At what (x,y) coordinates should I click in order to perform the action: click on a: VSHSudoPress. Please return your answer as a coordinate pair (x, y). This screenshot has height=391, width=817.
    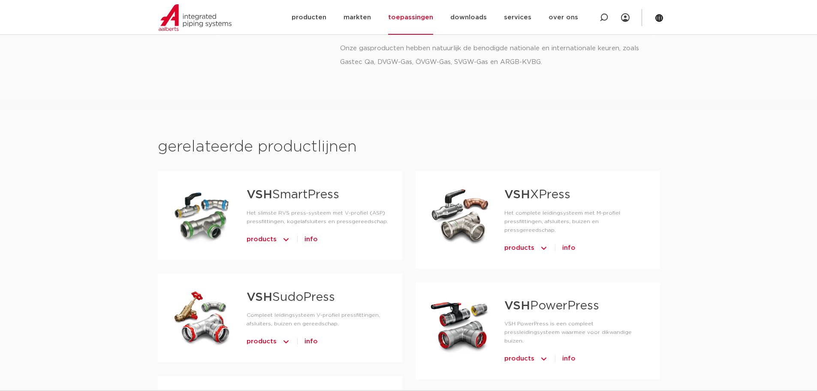
    Looking at the image, I should click on (291, 297).